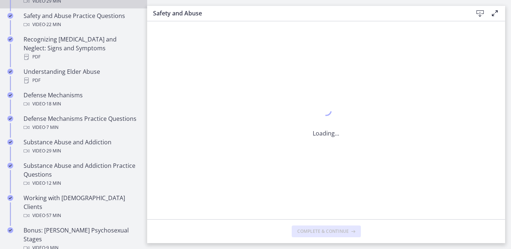 The width and height of the screenshot is (511, 249). Describe the element at coordinates (53, 216) in the screenshot. I see `span: · 57 min` at that location.